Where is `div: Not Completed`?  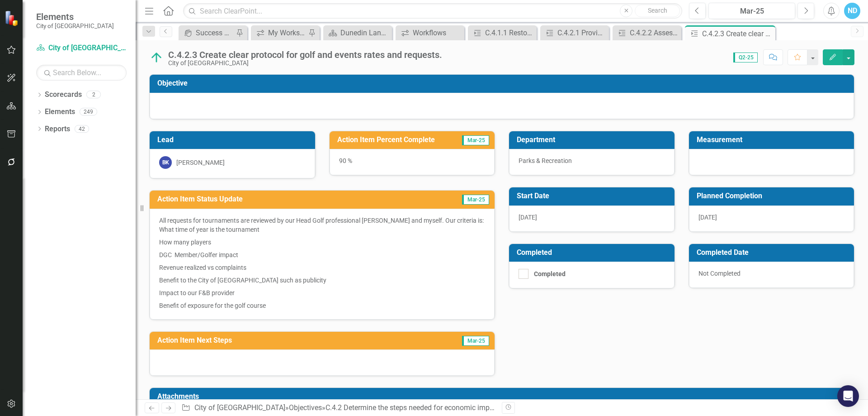
div: Not Completed is located at coordinates (772, 275).